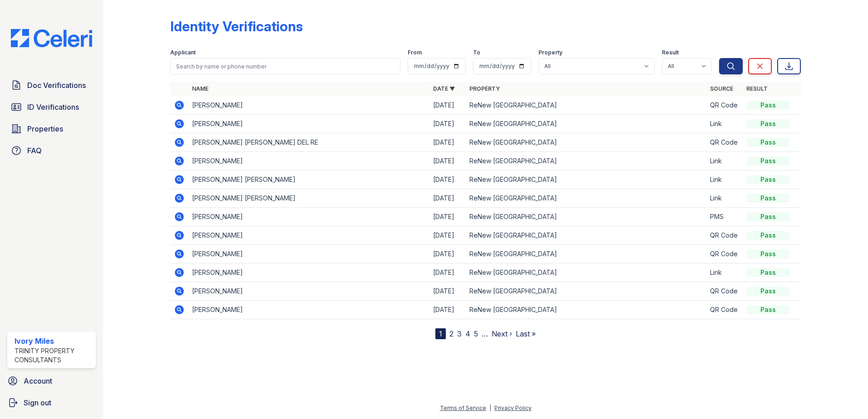  I want to click on span: Account, so click(38, 381).